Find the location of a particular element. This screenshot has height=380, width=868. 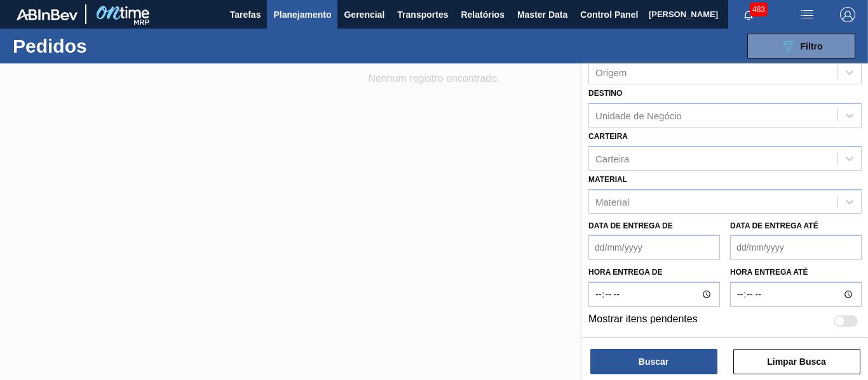

label: Material is located at coordinates (607, 179).